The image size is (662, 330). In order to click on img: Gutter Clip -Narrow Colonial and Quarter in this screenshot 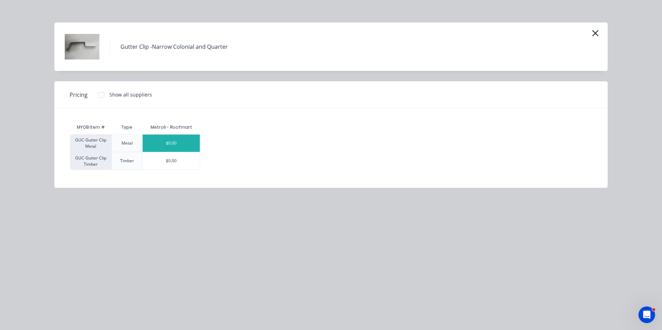, I will do `click(82, 47)`.